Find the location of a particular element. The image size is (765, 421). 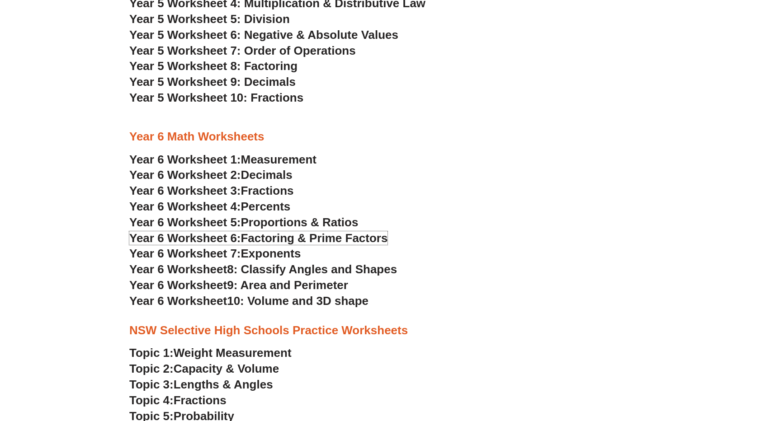

span: Year 6 Worksheet 1: is located at coordinates (185, 160).